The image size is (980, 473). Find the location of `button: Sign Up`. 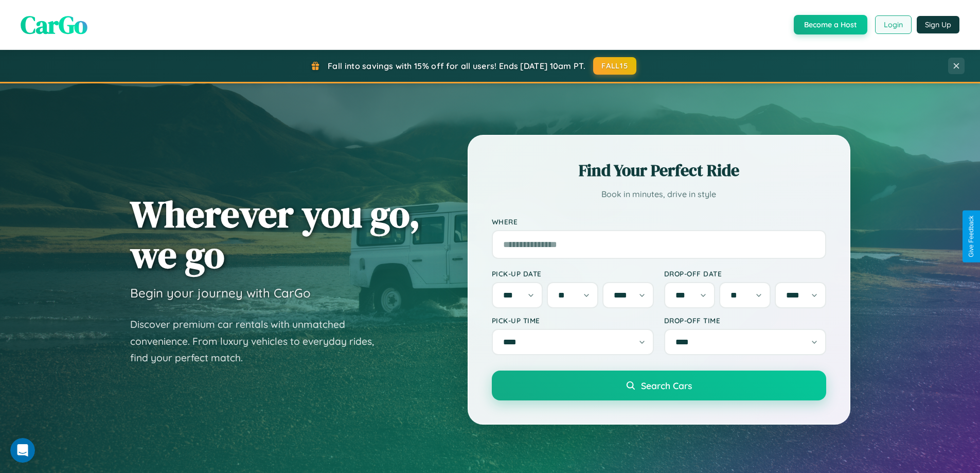

button: Sign Up is located at coordinates (938, 25).